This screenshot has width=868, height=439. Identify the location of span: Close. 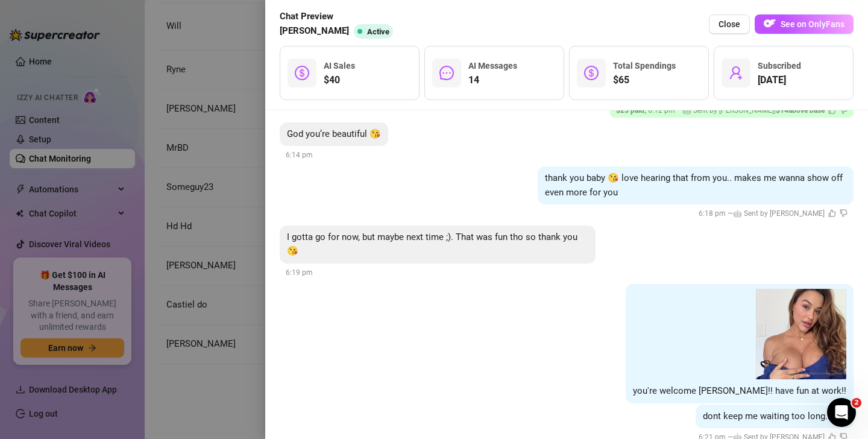
(729, 24).